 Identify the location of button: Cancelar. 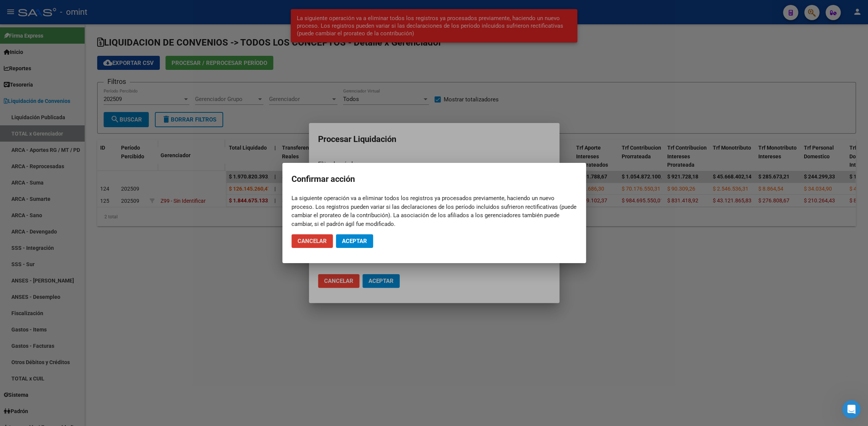
(312, 241).